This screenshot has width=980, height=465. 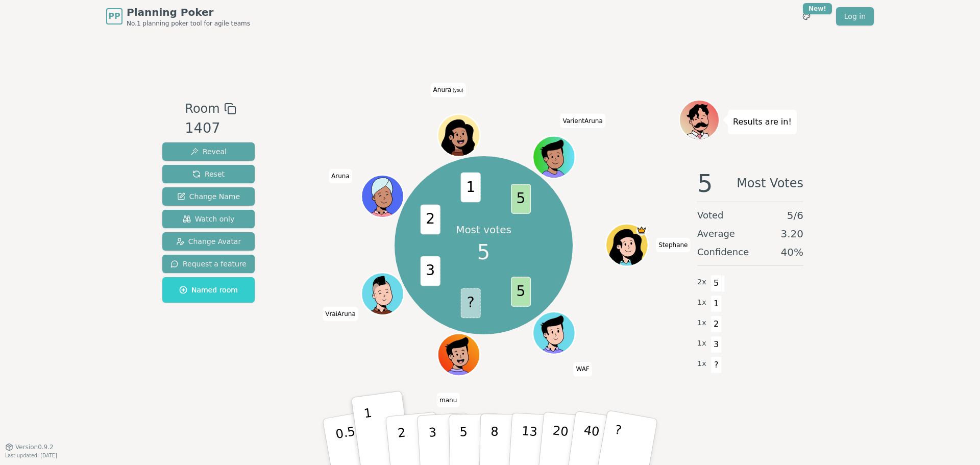 I want to click on span: Stephane is the host, so click(x=641, y=231).